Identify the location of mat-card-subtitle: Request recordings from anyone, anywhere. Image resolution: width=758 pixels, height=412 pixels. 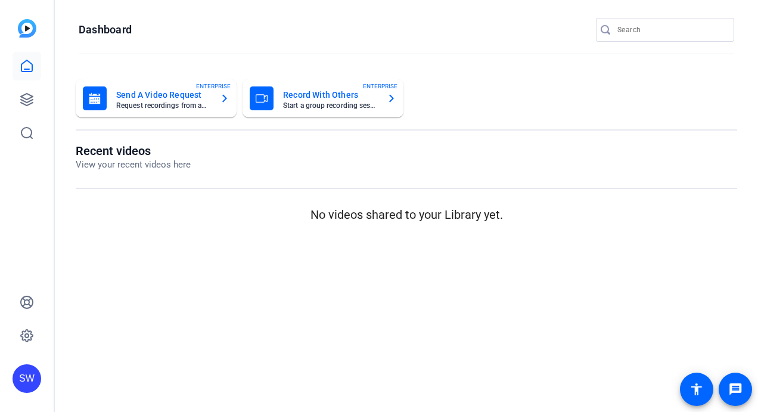
(163, 106).